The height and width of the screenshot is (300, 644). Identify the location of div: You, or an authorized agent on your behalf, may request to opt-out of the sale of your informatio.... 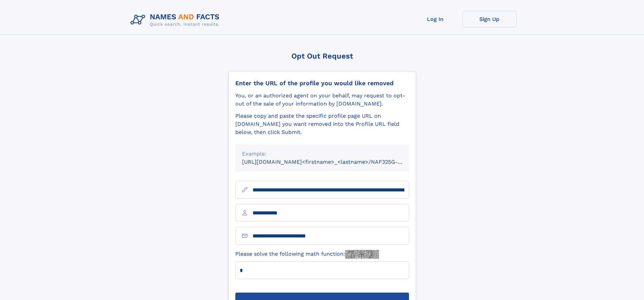
(322, 100).